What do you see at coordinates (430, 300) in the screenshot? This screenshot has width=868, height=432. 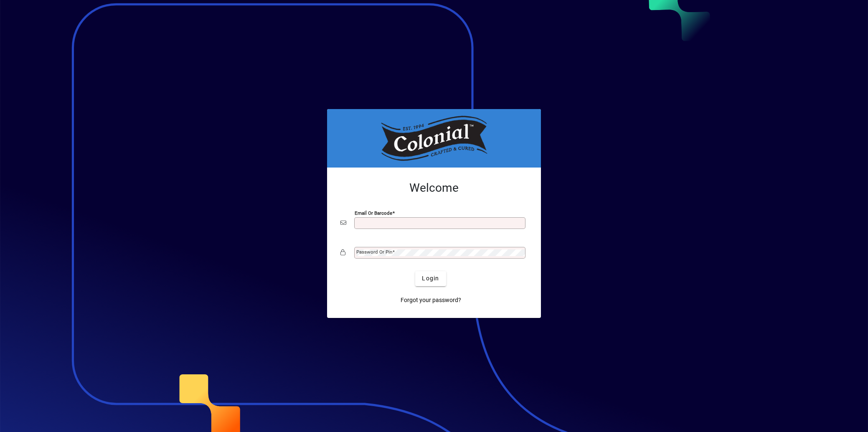 I see `a: Forgot your password?` at bounding box center [430, 300].